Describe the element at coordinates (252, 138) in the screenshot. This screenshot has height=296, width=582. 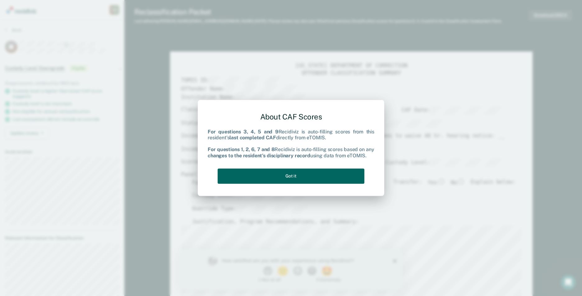
I see `b: last completed CAF` at that location.